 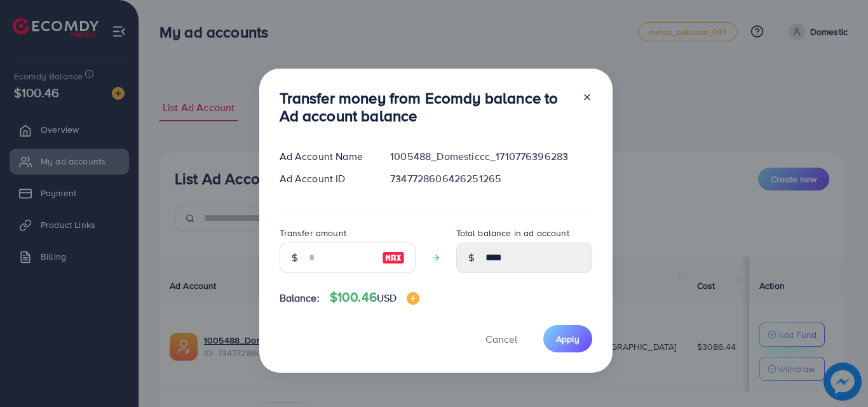 I want to click on button: Cancel, so click(x=501, y=339).